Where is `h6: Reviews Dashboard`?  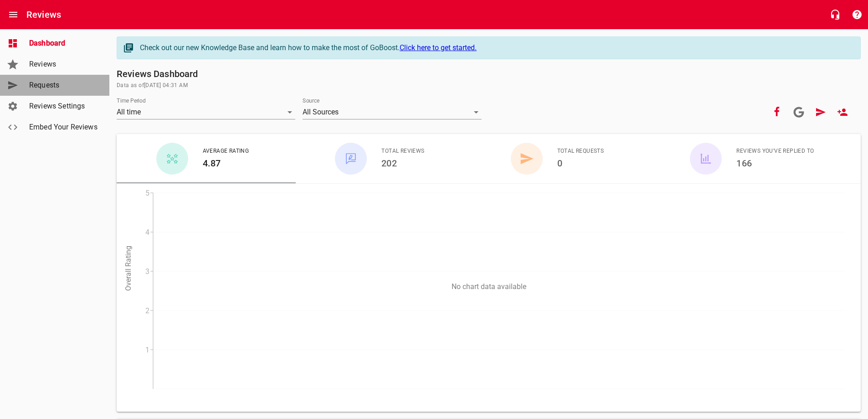
h6: Reviews Dashboard is located at coordinates (488, 74).